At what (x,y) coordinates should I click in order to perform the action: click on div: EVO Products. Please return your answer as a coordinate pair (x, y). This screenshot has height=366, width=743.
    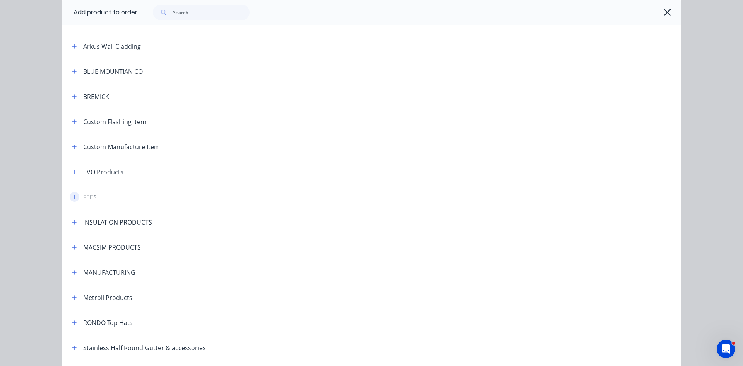
    Looking at the image, I should click on (103, 172).